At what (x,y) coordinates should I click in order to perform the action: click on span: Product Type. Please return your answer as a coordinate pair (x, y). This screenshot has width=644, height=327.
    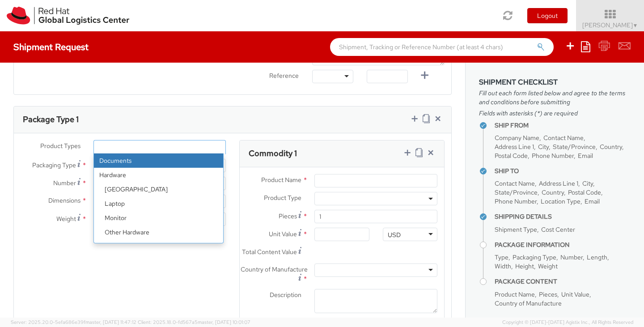
    Looking at the image, I should click on (282, 198).